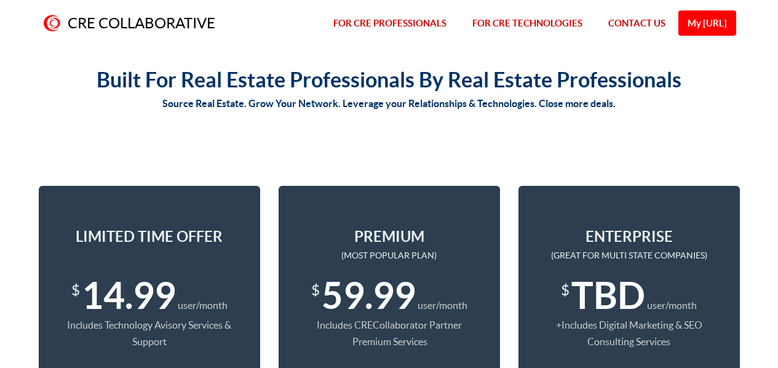 This screenshot has width=778, height=368. I want to click on strong: Source Real Estate. Grow Your Network. Leverage your Relationships & Technologies. Close more deals., so click(389, 103).